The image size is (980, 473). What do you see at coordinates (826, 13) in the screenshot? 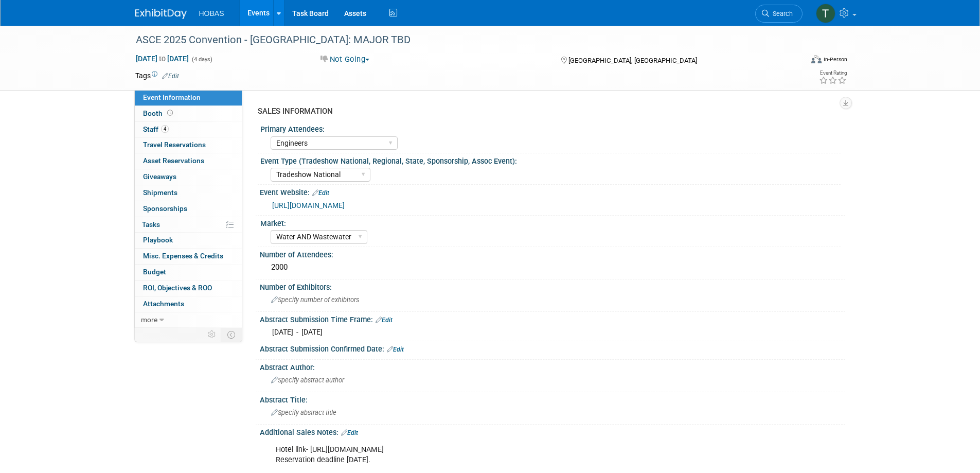
I see `img: Taylor Niebel` at bounding box center [826, 13].